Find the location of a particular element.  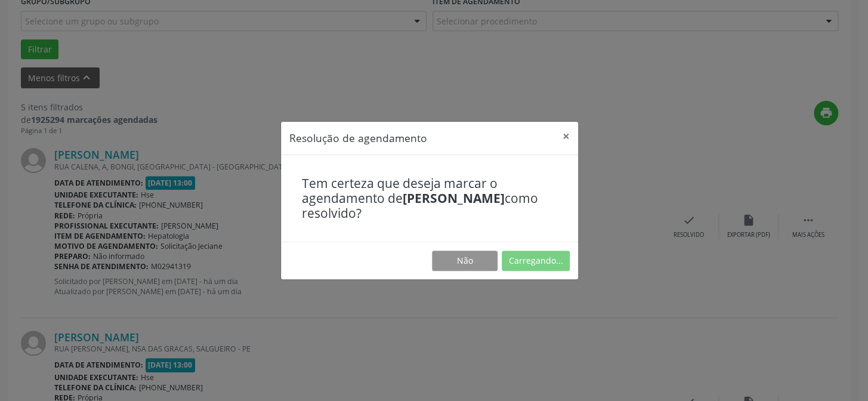

button: Carregando... is located at coordinates (536, 261).